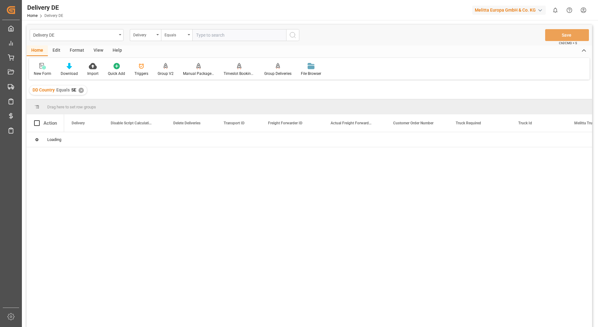 The height and width of the screenshot is (327, 598). Describe the element at coordinates (525, 123) in the screenshot. I see `span: Truck Id` at that location.